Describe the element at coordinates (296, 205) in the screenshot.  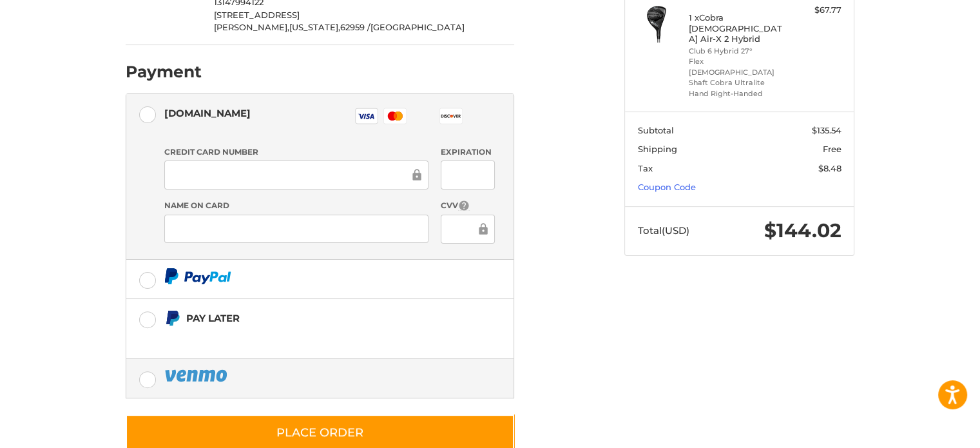
I see `label: Name on Card` at that location.